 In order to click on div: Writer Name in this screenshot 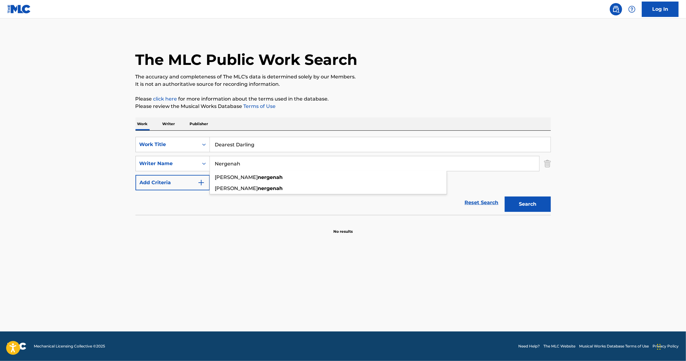, I will do `click(167, 163)`.